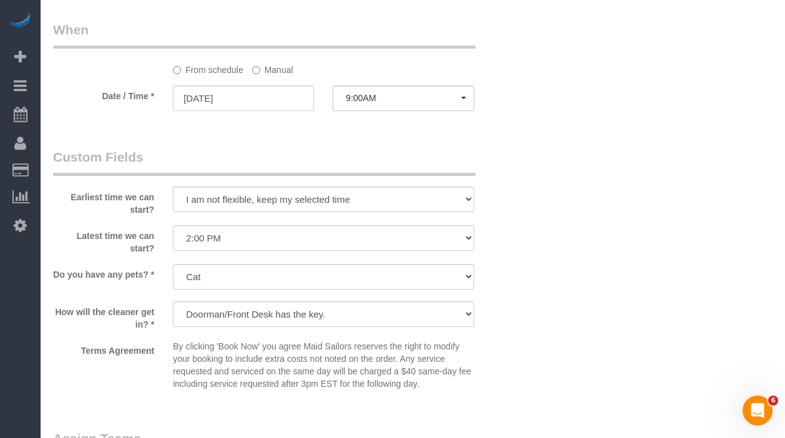 This screenshot has height=438, width=785. Describe the element at coordinates (208, 67) in the screenshot. I see `label: From schedule` at that location.